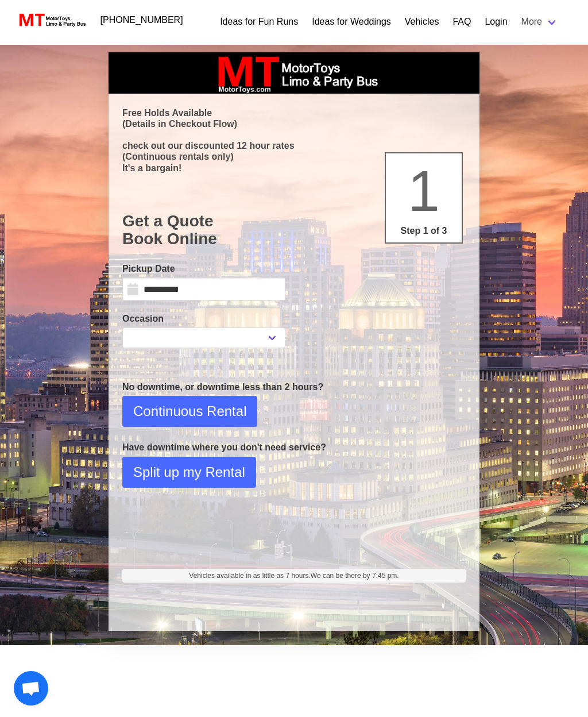  What do you see at coordinates (351, 22) in the screenshot?
I see `a: Ideas for Weddings` at bounding box center [351, 22].